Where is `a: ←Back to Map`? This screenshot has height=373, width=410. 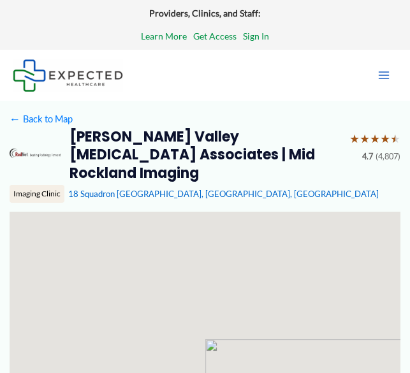 a: ←Back to Map is located at coordinates (41, 119).